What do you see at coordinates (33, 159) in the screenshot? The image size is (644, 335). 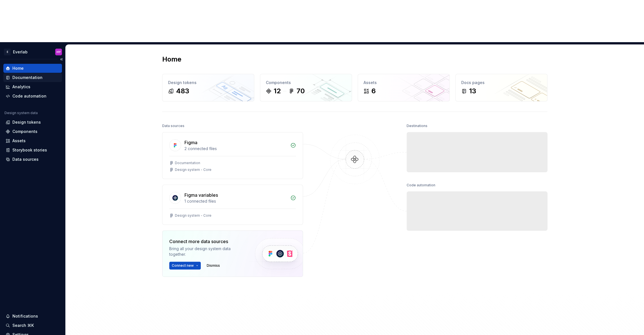 I see `a: Data sources` at bounding box center [33, 159].